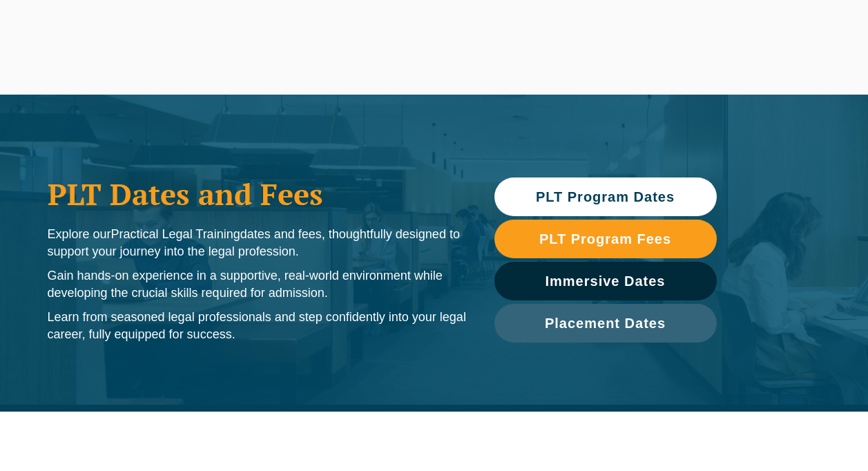  Describe the element at coordinates (257, 243) in the screenshot. I see `p: Explore our dates and fees, thoughtfully designed to support your journey into the legal profession.` at that location.